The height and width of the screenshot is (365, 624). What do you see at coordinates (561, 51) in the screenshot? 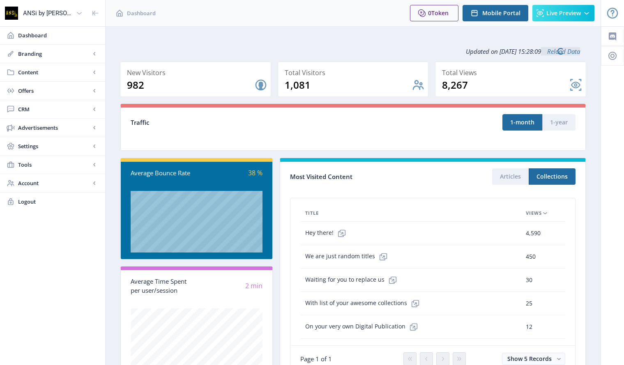
I see `a: Reload Data` at bounding box center [561, 51].